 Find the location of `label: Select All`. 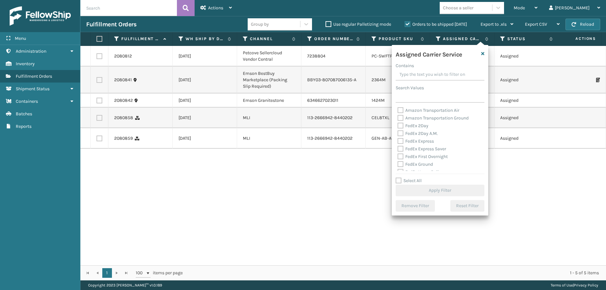

label: Select All is located at coordinates (408, 181).